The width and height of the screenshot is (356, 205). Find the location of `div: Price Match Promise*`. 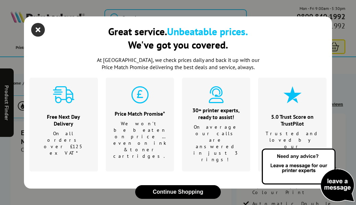

div: Price Match Promise* is located at coordinates (140, 114).